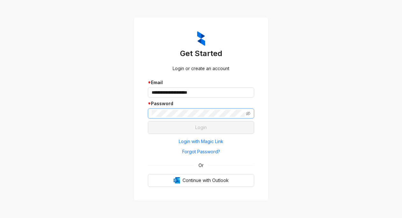 The height and width of the screenshot is (218, 402). Describe the element at coordinates (201, 69) in the screenshot. I see `div: Login or create an account` at that location.